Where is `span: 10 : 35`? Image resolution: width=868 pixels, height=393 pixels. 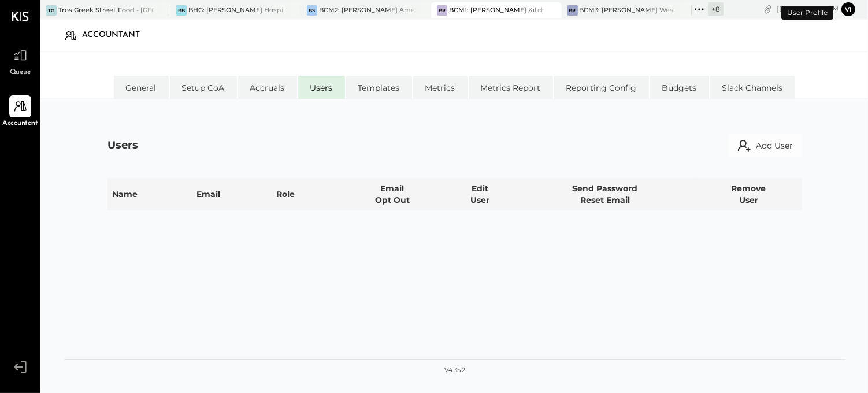
span: 10 : 35 is located at coordinates (815, 9).